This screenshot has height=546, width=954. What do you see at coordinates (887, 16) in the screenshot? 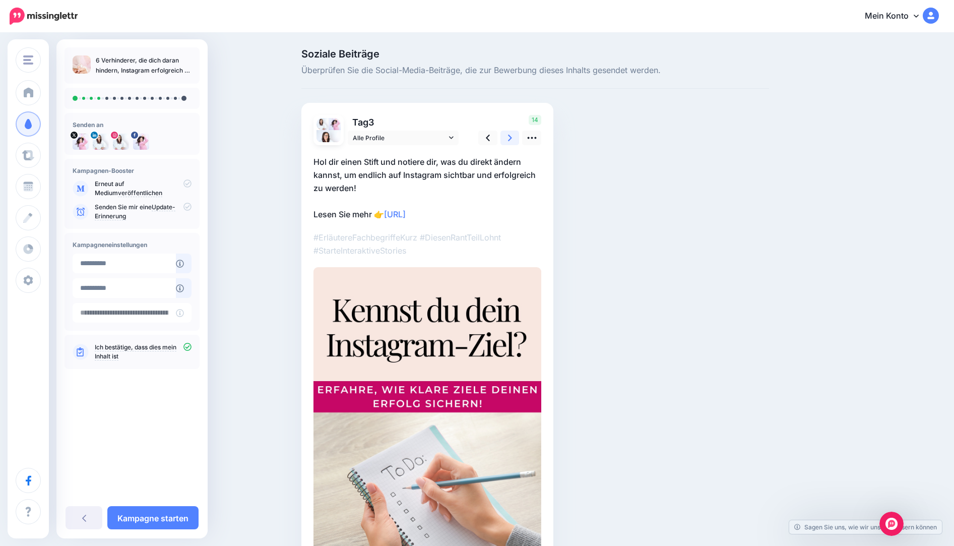
I see `font: Mein Konto` at bounding box center [887, 16].